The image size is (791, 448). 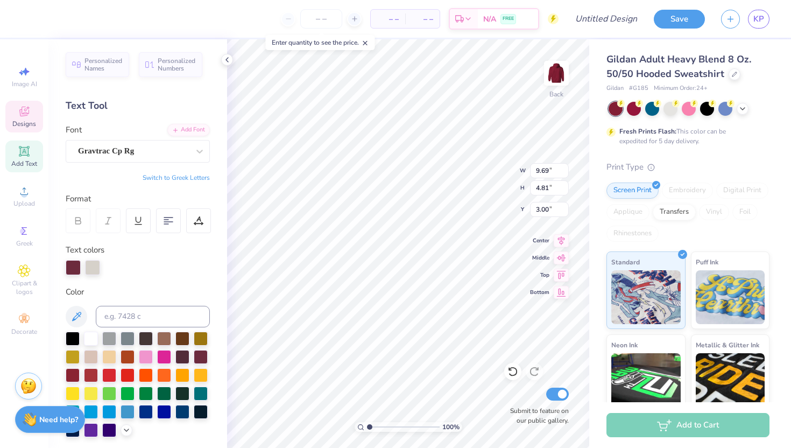 What do you see at coordinates (679, 19) in the screenshot?
I see `button: Save` at bounding box center [679, 19].